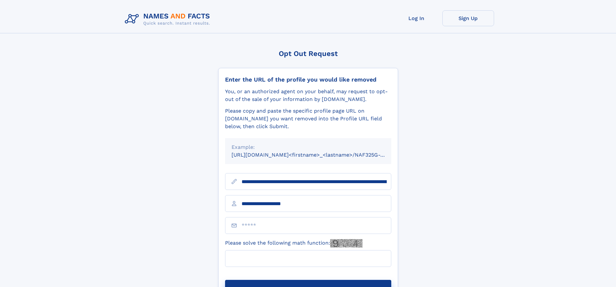 Image resolution: width=616 pixels, height=287 pixels. What do you see at coordinates (468, 18) in the screenshot?
I see `a: Sign Up` at bounding box center [468, 18].